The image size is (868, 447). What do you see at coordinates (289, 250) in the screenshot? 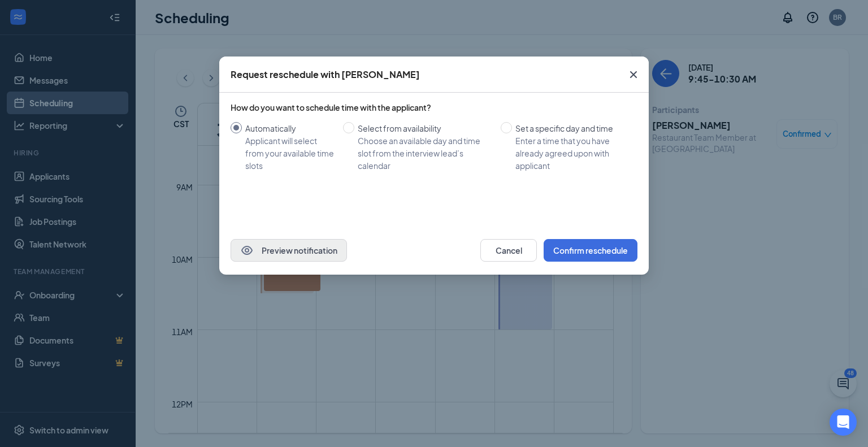
I see `button: EyePreview notification` at bounding box center [289, 250].